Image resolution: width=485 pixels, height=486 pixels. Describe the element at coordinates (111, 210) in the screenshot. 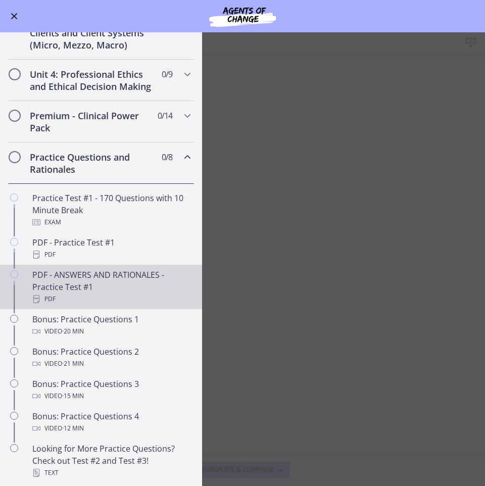

I see `div: Practice Test #1 - 170 Questions with 10 Minute Break` at that location.